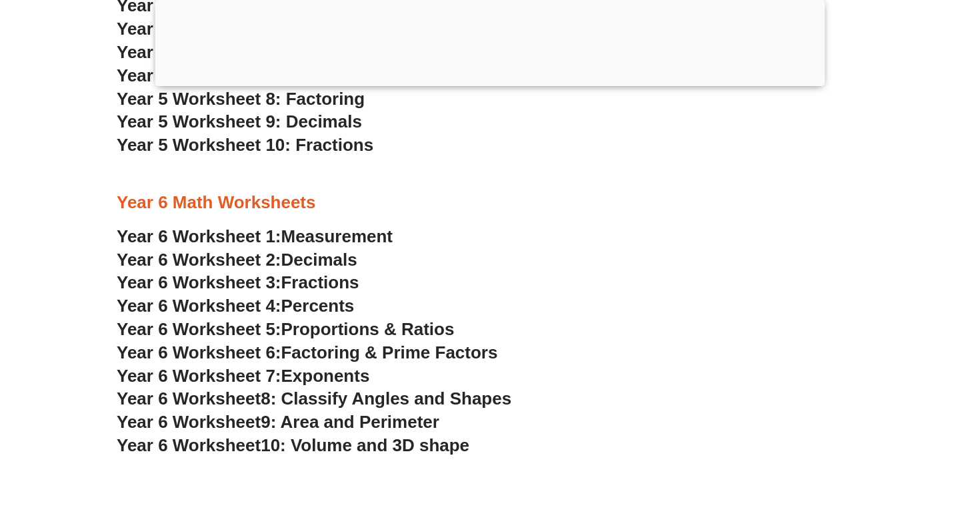 This screenshot has width=980, height=532. What do you see at coordinates (241, 99) in the screenshot?
I see `span: Year 5 Worksheet 8: Factoring` at bounding box center [241, 99].